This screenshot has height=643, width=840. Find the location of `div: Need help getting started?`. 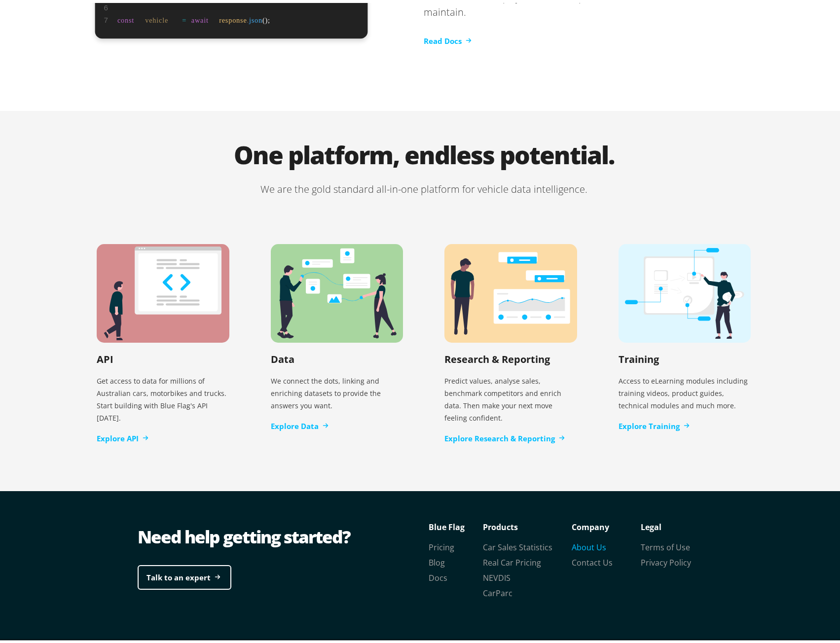

div: Need help getting started? is located at coordinates (281, 534).